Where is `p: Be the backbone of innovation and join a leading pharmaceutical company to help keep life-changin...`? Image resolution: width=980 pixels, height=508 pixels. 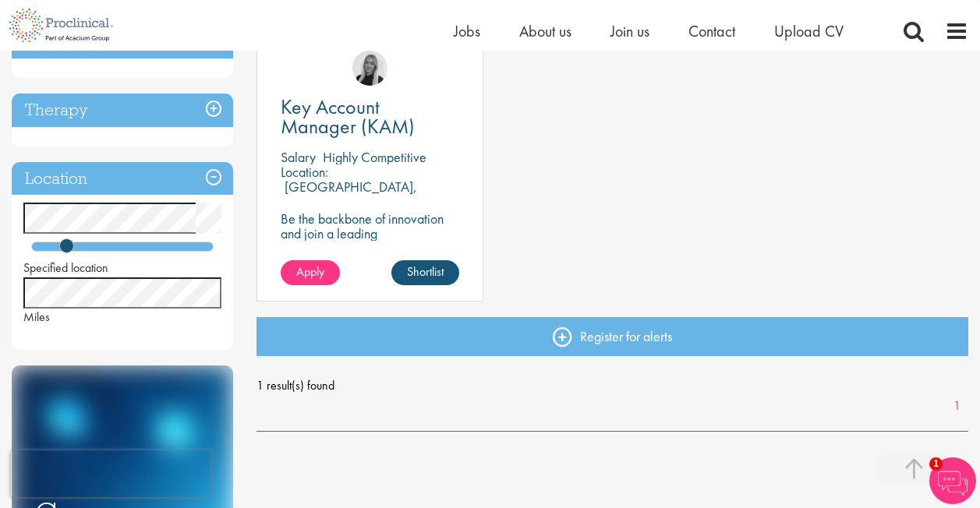
p: Be the backbone of innovation and join a leading pharmaceutical company to help keep life-changin... is located at coordinates (369, 248).